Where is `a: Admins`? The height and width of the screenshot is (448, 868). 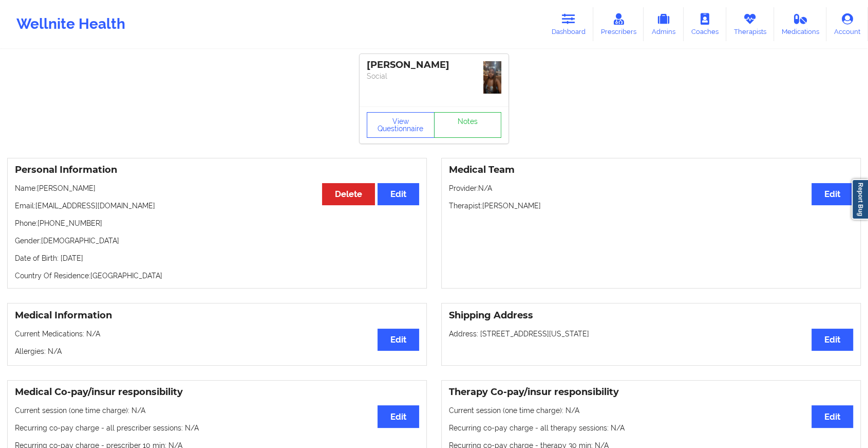 a: Admins is located at coordinates (664, 24).